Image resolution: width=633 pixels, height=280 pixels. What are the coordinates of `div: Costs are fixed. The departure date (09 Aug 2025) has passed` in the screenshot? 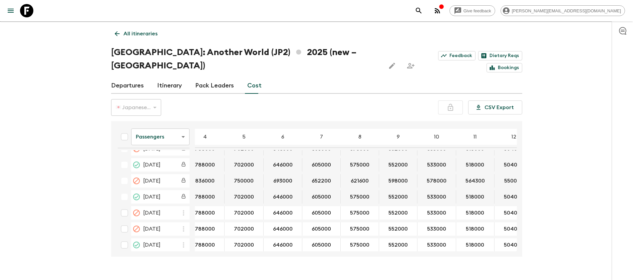 It's located at (184, 181).